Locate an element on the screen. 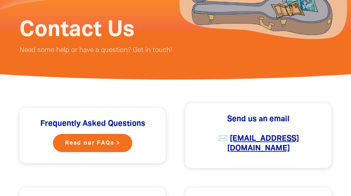 The width and height of the screenshot is (351, 196). span: Frequently Asked Questions is located at coordinates (93, 124).